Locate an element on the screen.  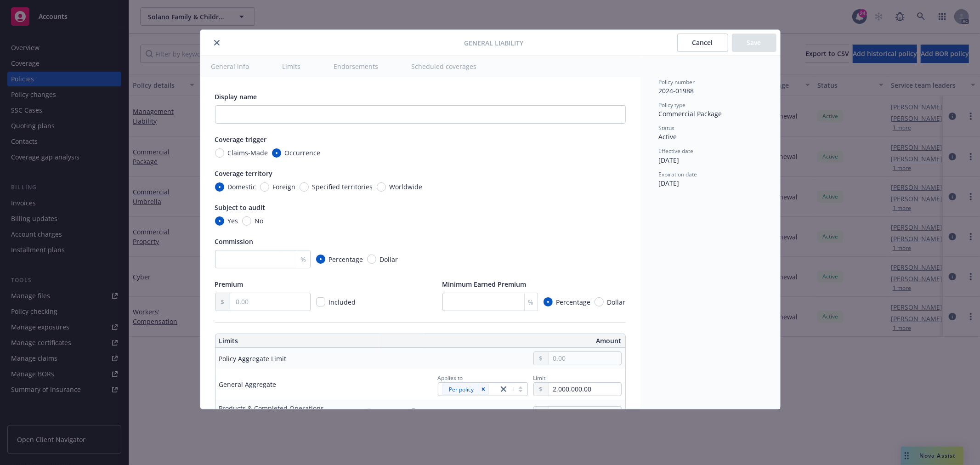
input: Specified territories is located at coordinates (304, 187).